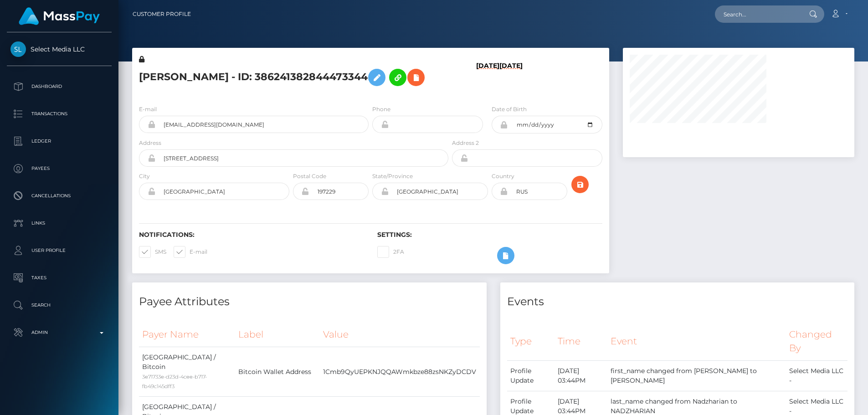 The width and height of the screenshot is (868, 415). I want to click on a: Payees, so click(60, 169).